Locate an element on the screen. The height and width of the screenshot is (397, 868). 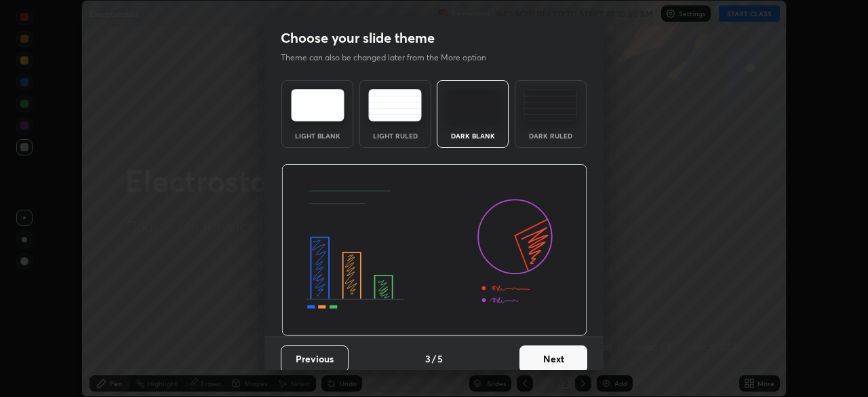
div: Dark Blank is located at coordinates (473, 136).